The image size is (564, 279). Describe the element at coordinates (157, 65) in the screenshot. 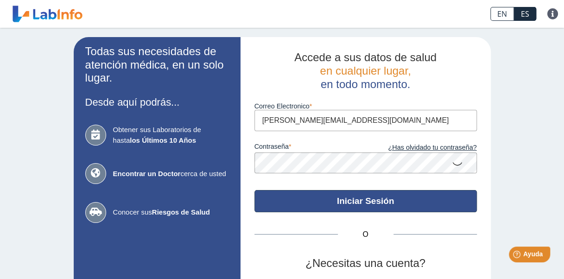

I see `h2: Todas sus necesidades de atención médica, en un solo lugar.` at that location.